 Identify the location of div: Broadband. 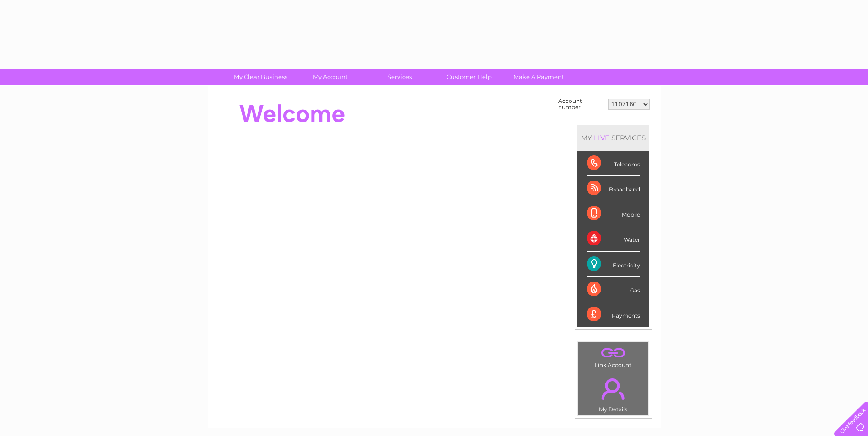
(613, 189).